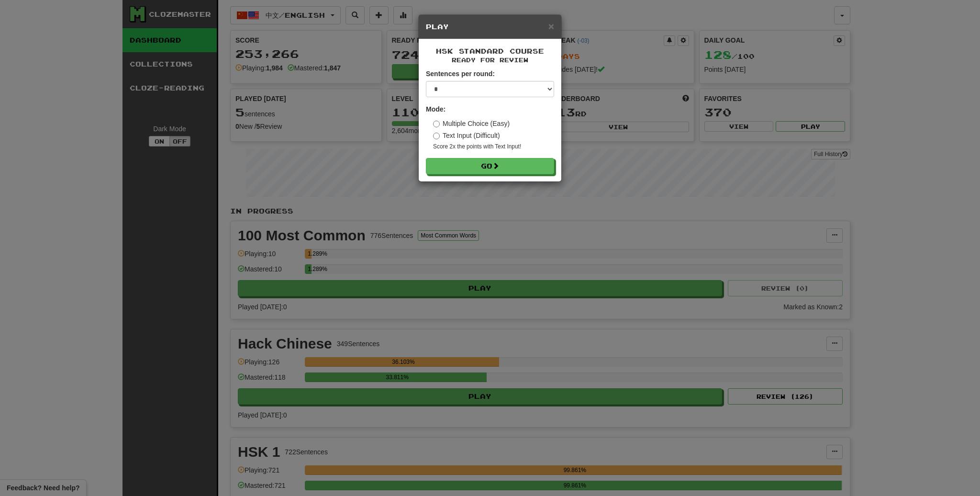 This screenshot has height=496, width=980. What do you see at coordinates (467, 136) in the screenshot?
I see `label: Text Input (Difficult)` at bounding box center [467, 136].